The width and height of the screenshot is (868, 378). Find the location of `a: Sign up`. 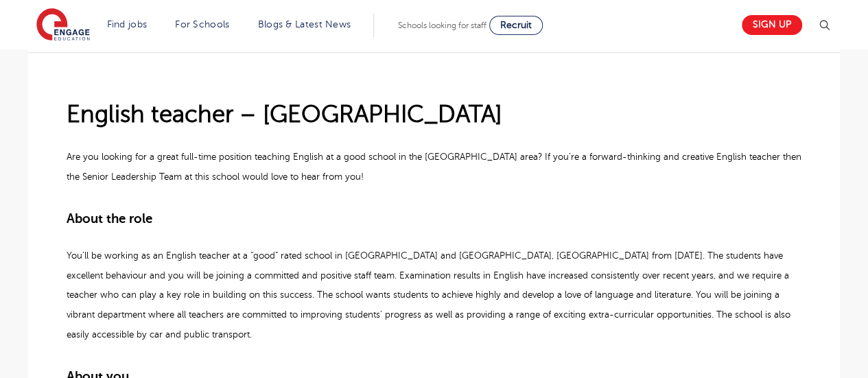

a: Sign up is located at coordinates (772, 24).